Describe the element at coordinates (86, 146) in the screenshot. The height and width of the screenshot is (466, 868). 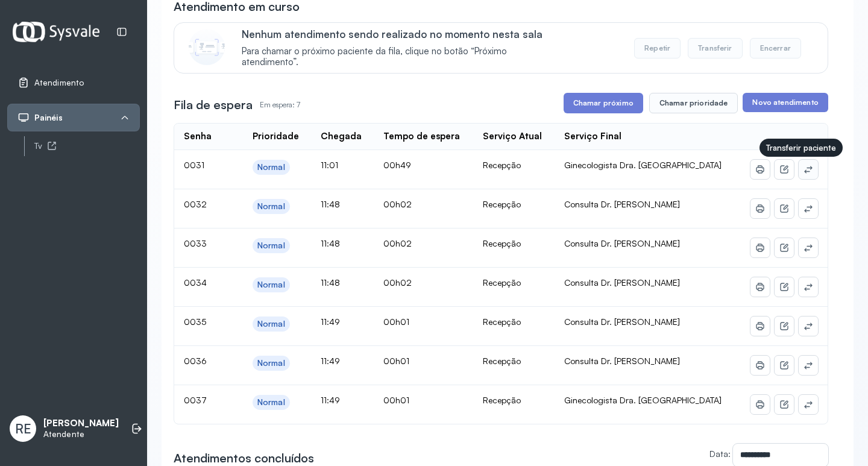
I see `a: Tv` at that location.